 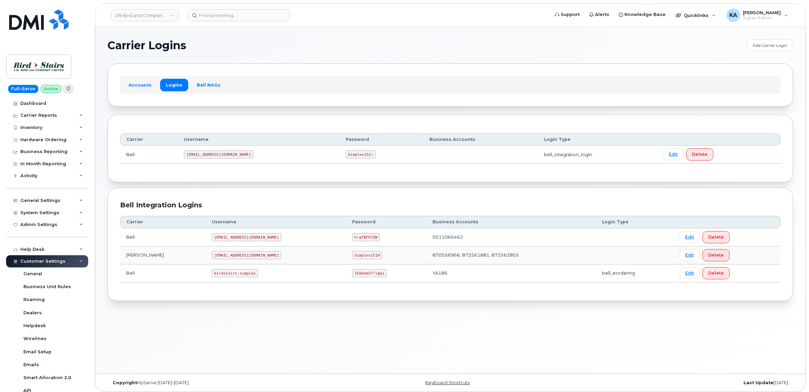 What do you see at coordinates (770, 45) in the screenshot?
I see `a: Add Carrier Login` at bounding box center [770, 45].